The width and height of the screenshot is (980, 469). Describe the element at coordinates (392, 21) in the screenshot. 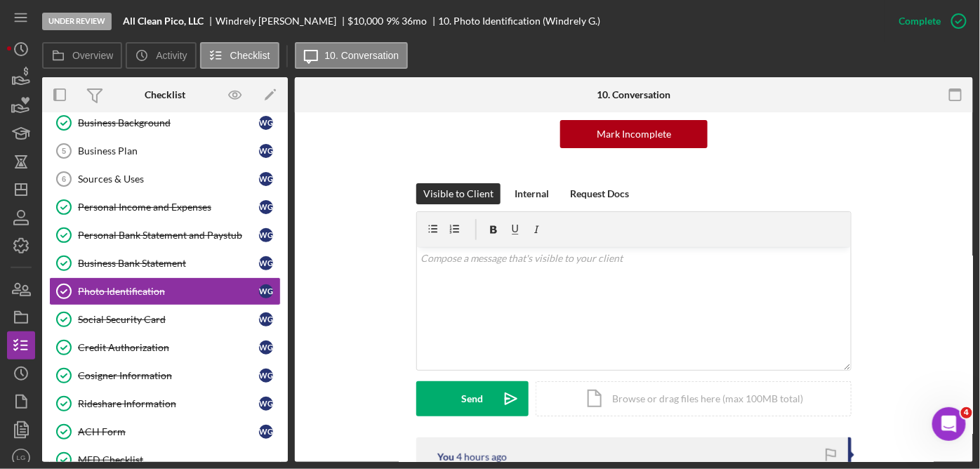

I see `div: 9 %` at that location.